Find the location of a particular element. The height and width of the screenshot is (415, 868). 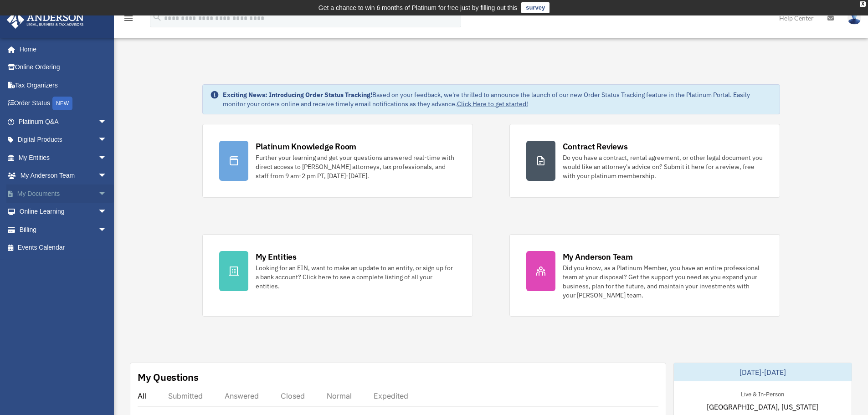

a: Online Ordering is located at coordinates (63, 67).